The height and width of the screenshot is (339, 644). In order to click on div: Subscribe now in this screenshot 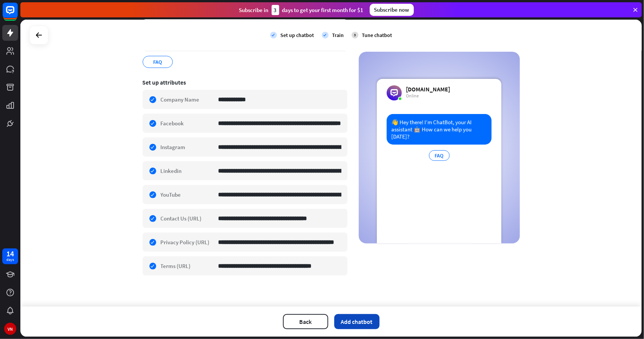, I will do `click(392, 10)`.